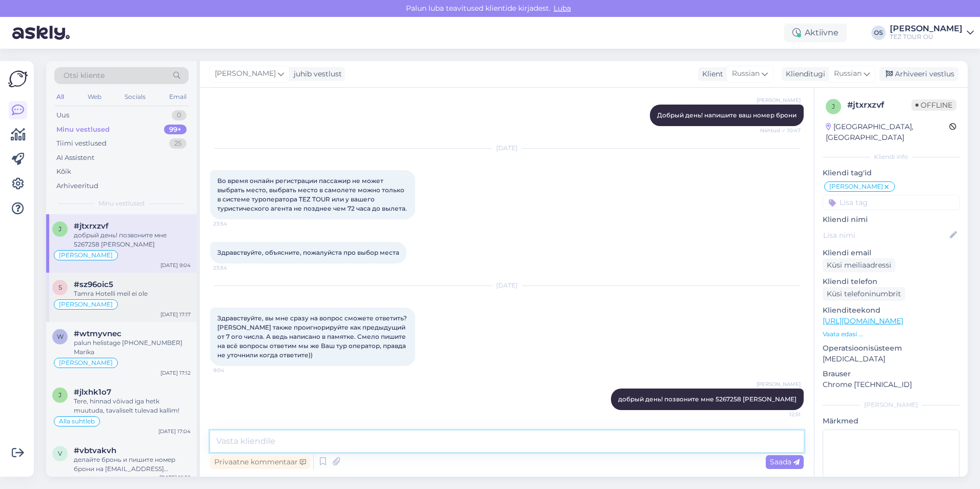 This screenshot has height=489, width=980. What do you see at coordinates (175, 130) in the screenshot?
I see `div: 99+` at bounding box center [175, 130].